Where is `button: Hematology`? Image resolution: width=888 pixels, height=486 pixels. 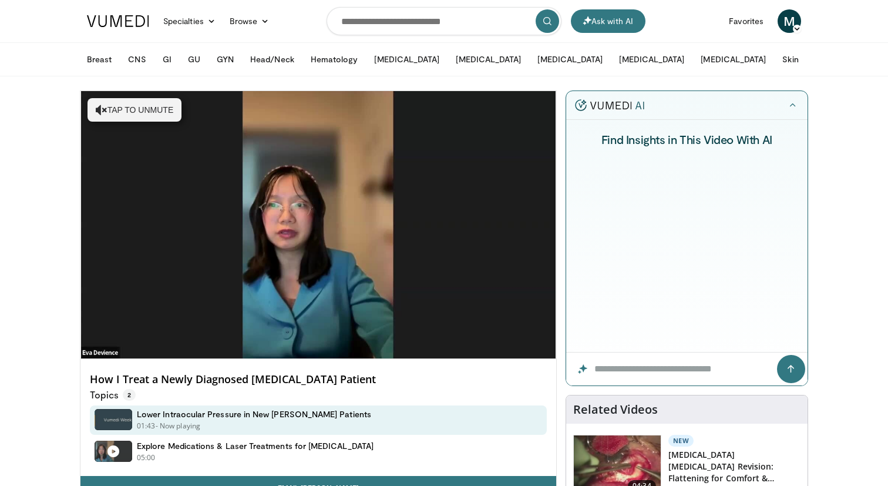 button: Hematology is located at coordinates (334, 59).